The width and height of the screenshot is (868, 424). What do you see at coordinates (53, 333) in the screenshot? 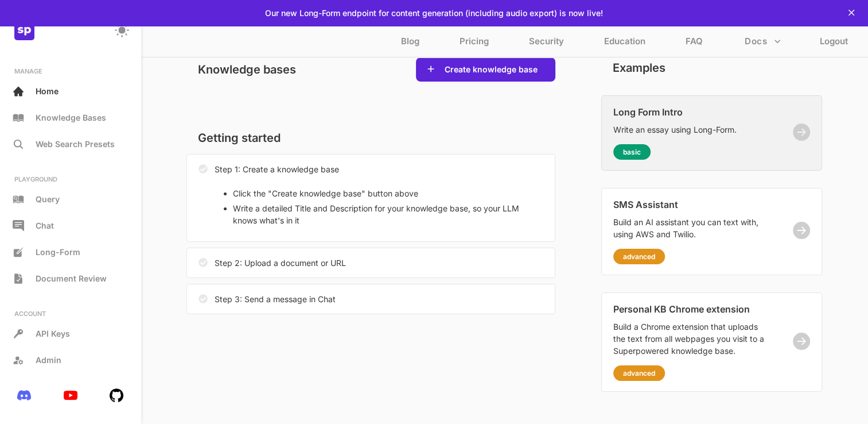
I see `p: API Keys` at bounding box center [53, 333].